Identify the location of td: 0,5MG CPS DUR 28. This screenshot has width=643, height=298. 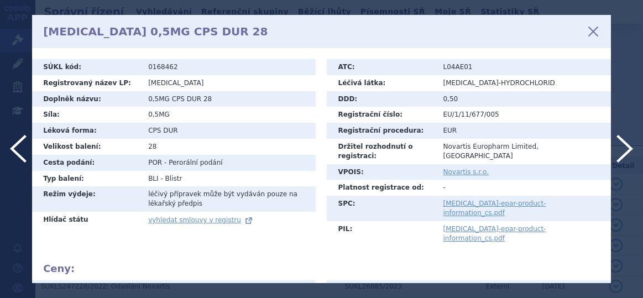
(229, 99).